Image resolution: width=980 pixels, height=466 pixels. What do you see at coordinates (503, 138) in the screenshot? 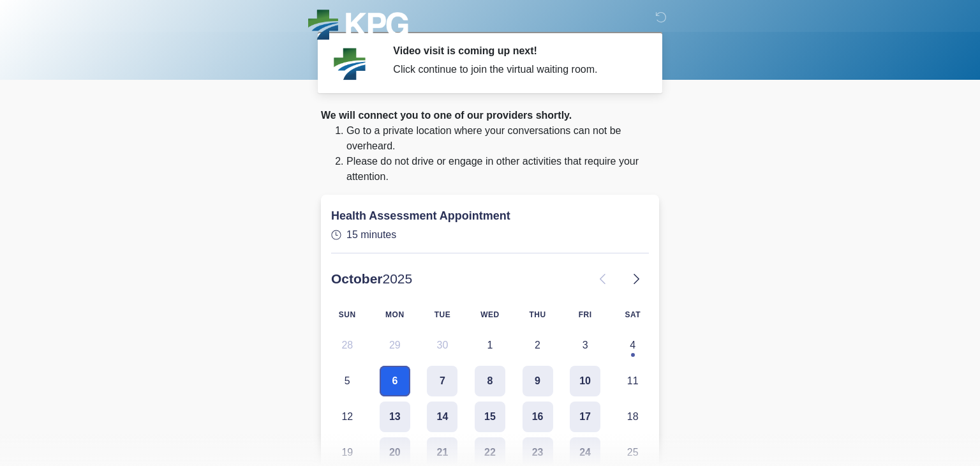
I see `li: Go to a private location where your conversations can not be overheard.` at bounding box center [503, 138].